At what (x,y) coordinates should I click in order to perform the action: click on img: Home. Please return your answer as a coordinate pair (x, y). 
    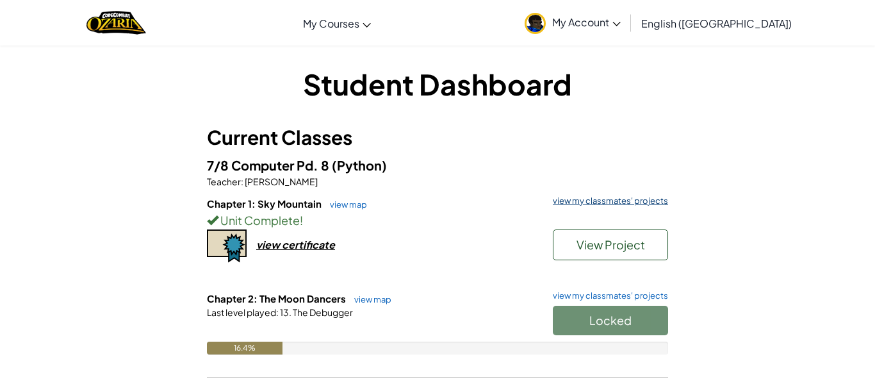
    Looking at the image, I should click on (116, 22).